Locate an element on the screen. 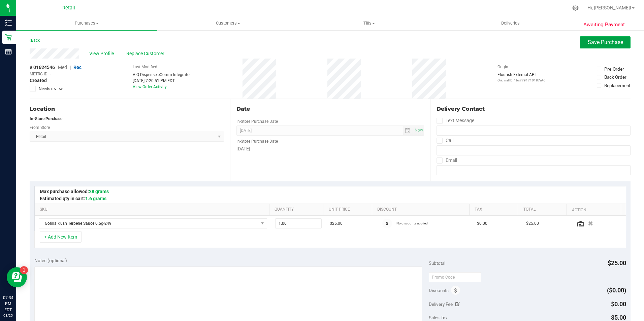  span: Delivery Fee is located at coordinates (441, 304).